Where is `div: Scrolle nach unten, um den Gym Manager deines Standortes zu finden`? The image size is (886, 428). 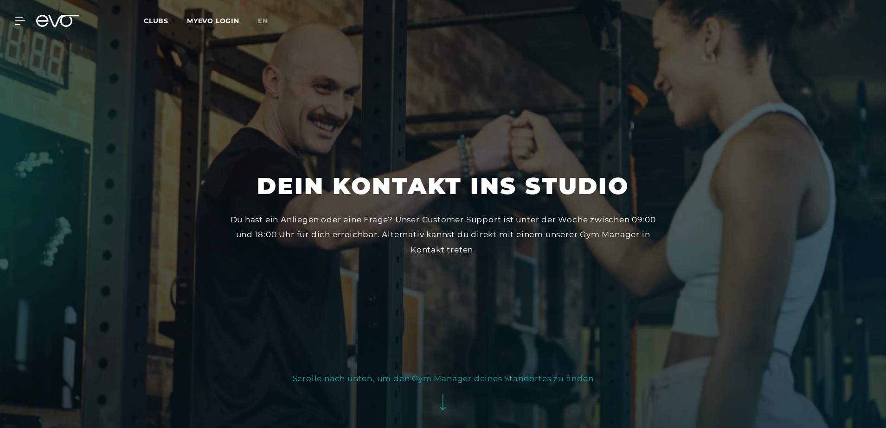
div: Scrolle nach unten, um den Gym Manager deines Standortes zu finden is located at coordinates (443, 379).